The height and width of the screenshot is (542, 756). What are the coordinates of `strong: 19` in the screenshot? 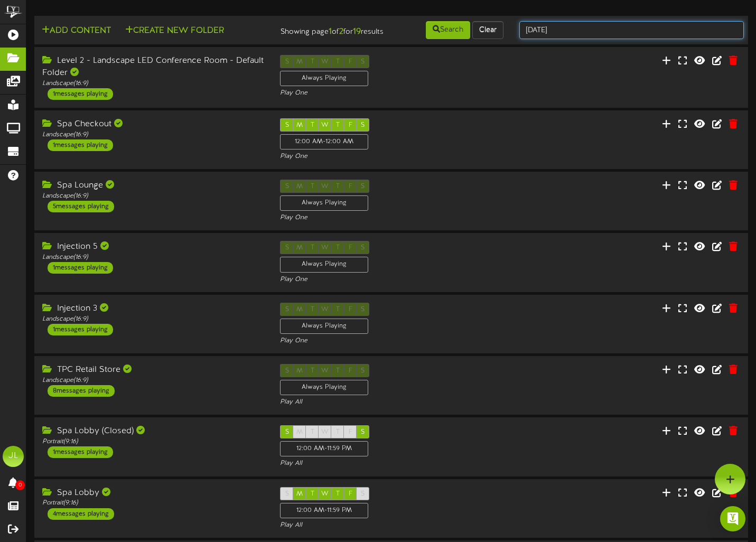 It's located at (357, 32).